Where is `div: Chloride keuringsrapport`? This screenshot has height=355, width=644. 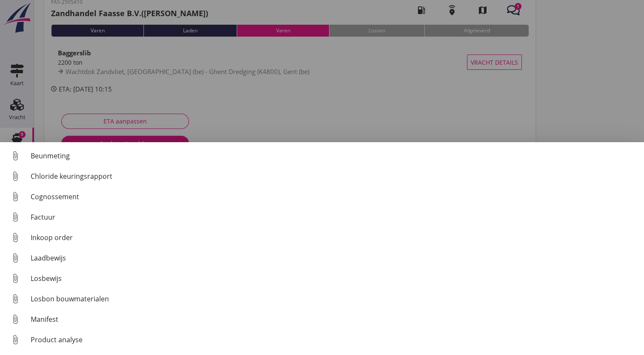 div: Chloride keuringsrapport is located at coordinates (334, 176).